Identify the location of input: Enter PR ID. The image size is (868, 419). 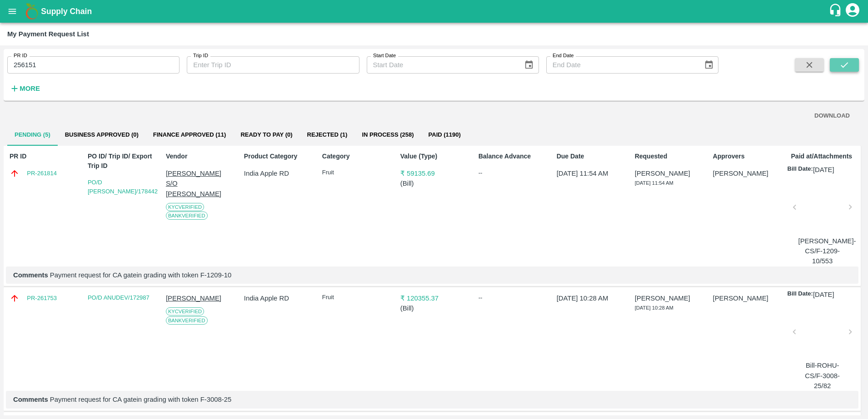
(93, 65).